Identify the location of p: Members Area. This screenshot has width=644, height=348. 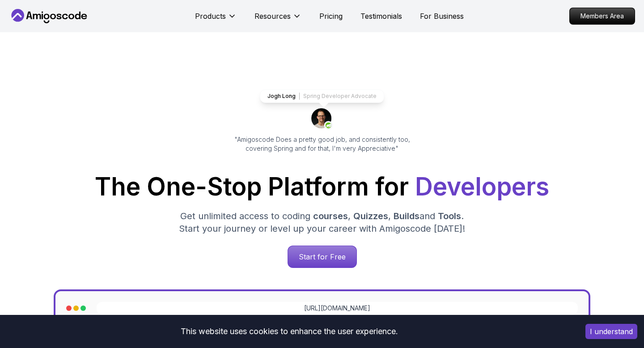
(602, 16).